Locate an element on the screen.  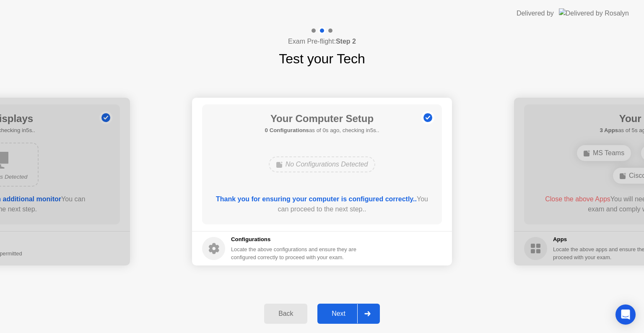
button: Back is located at coordinates (285, 314).